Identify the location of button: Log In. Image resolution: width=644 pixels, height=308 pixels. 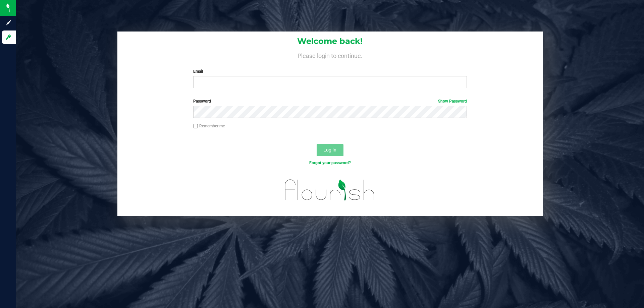
(330, 150).